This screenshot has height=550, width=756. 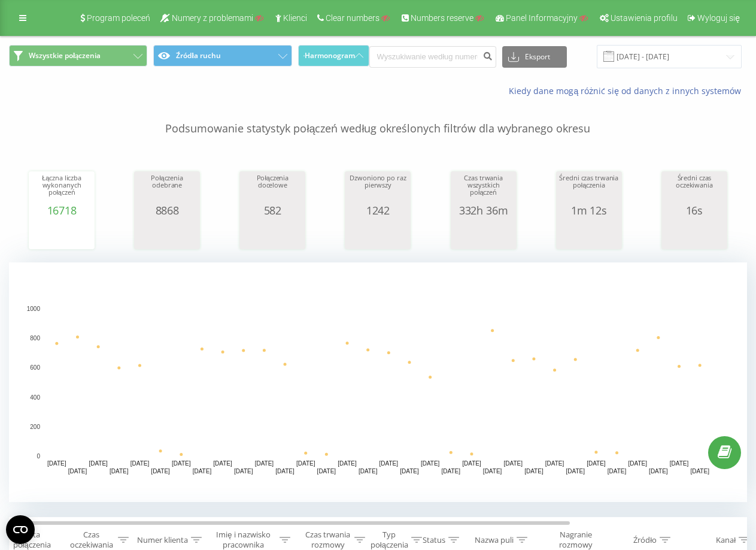 What do you see at coordinates (20, 530) in the screenshot?
I see `button: Open CMP widget` at bounding box center [20, 530].